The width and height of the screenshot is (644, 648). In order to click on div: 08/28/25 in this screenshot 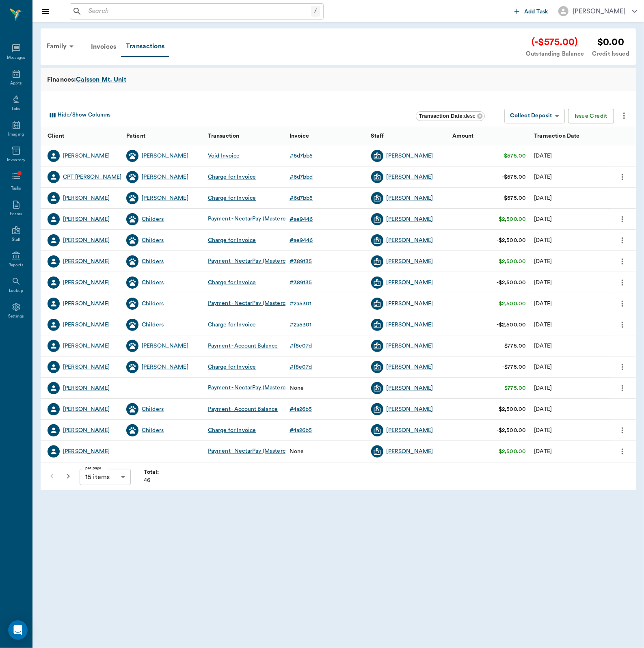, I will do `click(543, 198)`.